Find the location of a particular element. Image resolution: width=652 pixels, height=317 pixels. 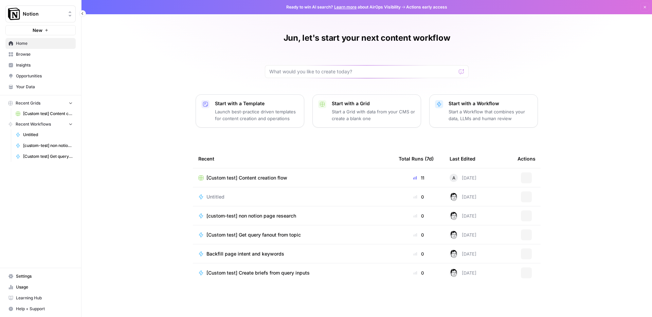

span: Opportunities is located at coordinates (44, 76).